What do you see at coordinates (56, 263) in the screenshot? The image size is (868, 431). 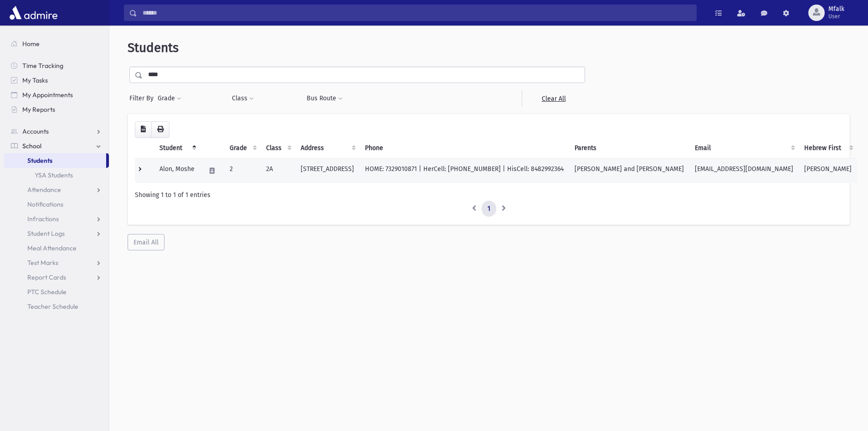 I see `a: Test Marks` at bounding box center [56, 263].